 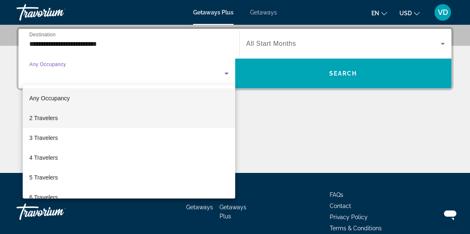 I want to click on span: 5 Travelers, so click(x=43, y=177).